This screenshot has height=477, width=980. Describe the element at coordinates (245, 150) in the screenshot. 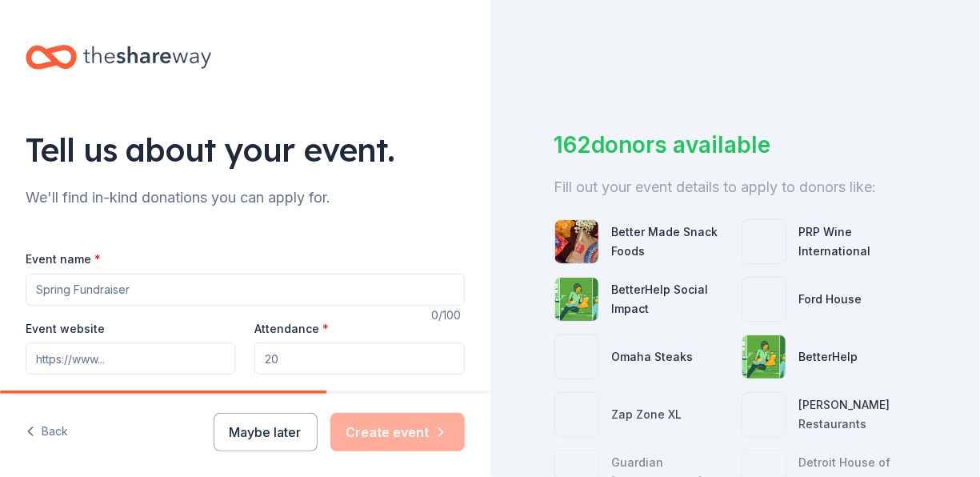

I see `div: Tell us about your event.` at that location.